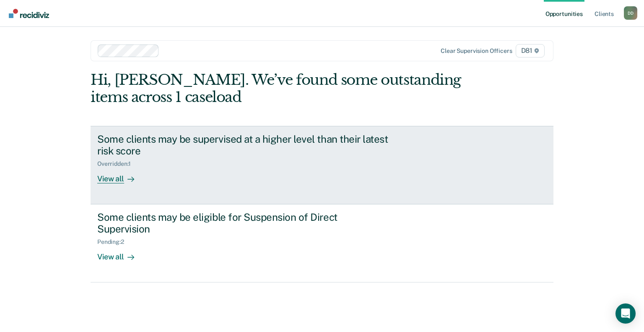 Image resolution: width=644 pixels, height=332 pixels. Describe the element at coordinates (630, 13) in the screenshot. I see `div: D D` at that location.